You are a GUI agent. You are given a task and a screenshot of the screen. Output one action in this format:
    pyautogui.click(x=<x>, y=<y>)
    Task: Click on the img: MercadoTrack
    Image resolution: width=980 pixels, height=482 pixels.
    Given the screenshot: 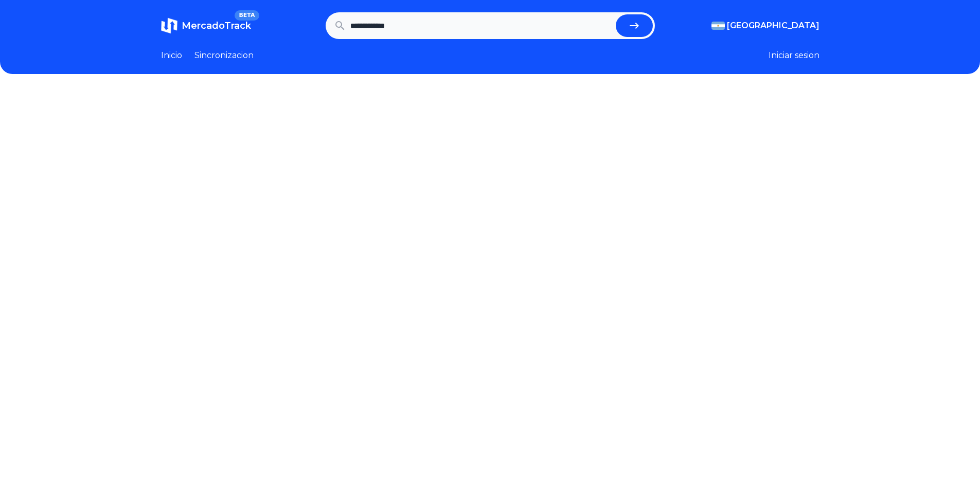 What is the action you would take?
    pyautogui.click(x=169, y=26)
    